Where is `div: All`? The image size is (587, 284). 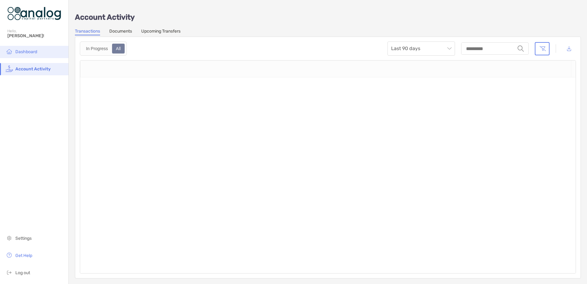 div: All is located at coordinates (119, 49).